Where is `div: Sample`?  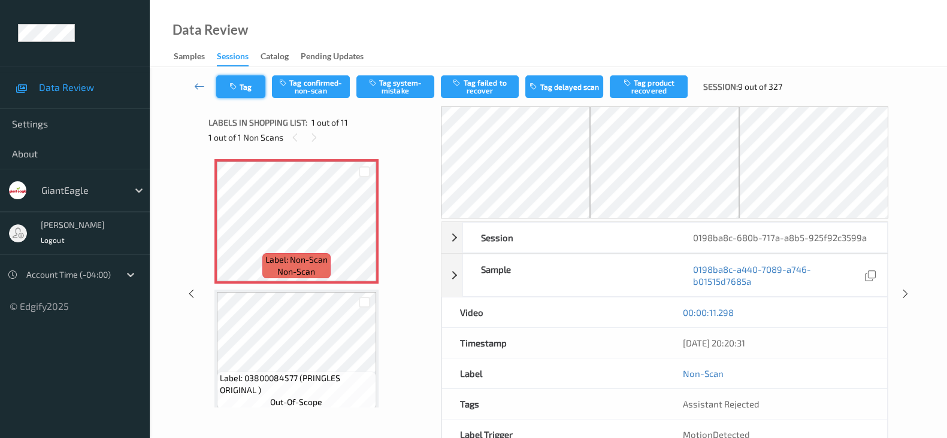
div: Sample is located at coordinates (569, 275).